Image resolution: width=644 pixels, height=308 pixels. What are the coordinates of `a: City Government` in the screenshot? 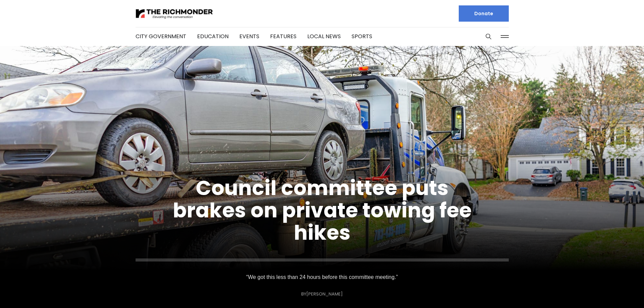 It's located at (161, 36).